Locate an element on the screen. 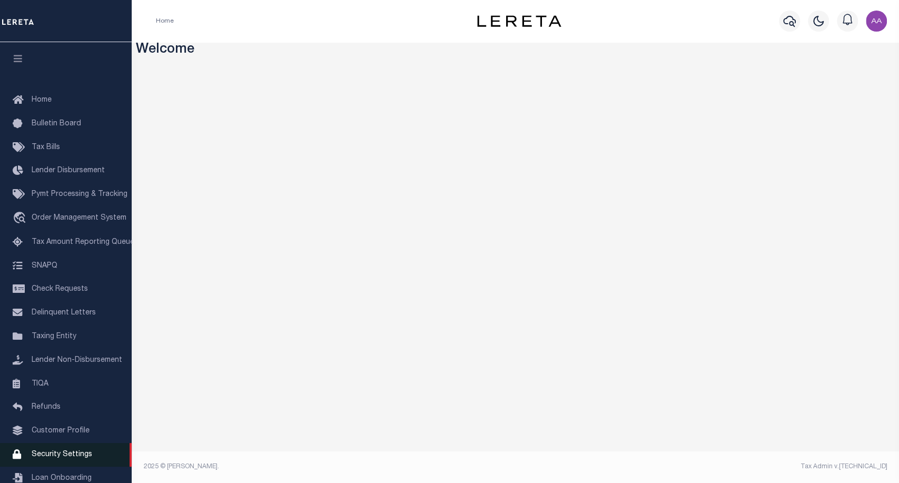 The image size is (899, 483). span: Customer Profile is located at coordinates (61, 431).